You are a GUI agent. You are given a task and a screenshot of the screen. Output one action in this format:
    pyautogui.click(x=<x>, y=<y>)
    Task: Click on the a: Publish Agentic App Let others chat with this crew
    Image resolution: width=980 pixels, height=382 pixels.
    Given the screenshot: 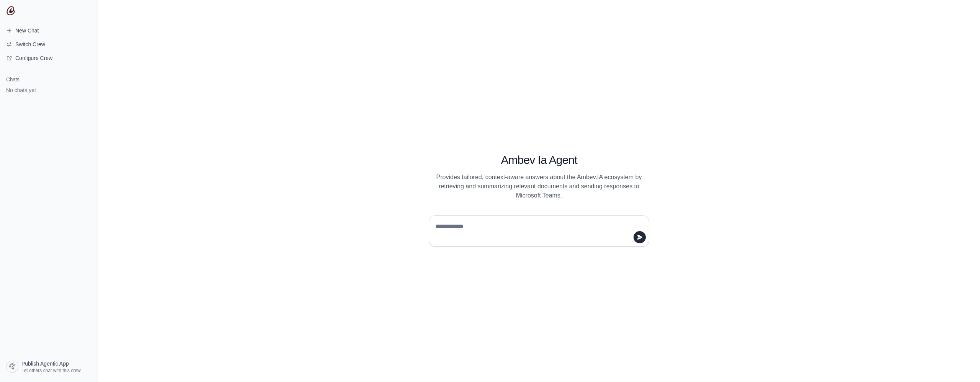 What is the action you would take?
    pyautogui.click(x=49, y=367)
    